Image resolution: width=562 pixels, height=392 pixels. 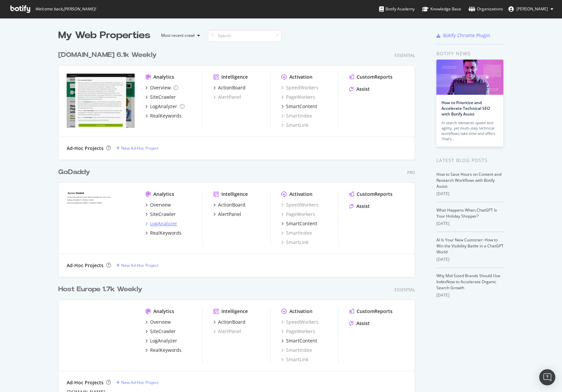 I want to click on img: host.europe.de, so click(x=101, y=335).